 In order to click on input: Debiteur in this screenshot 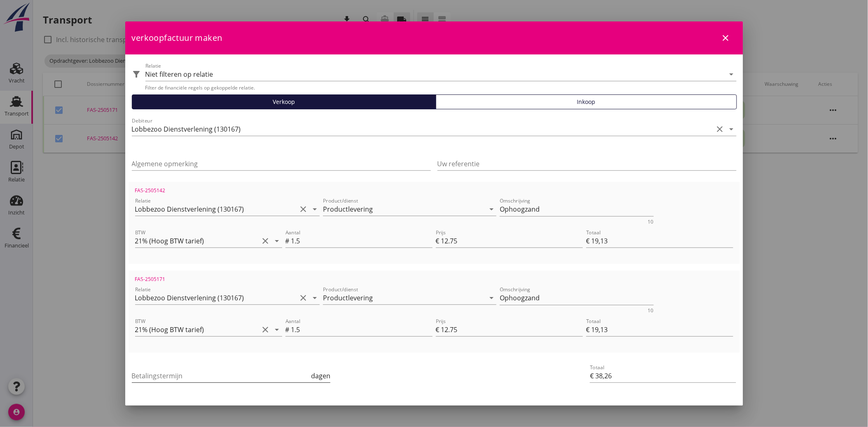, I will do `click(423, 129)`.